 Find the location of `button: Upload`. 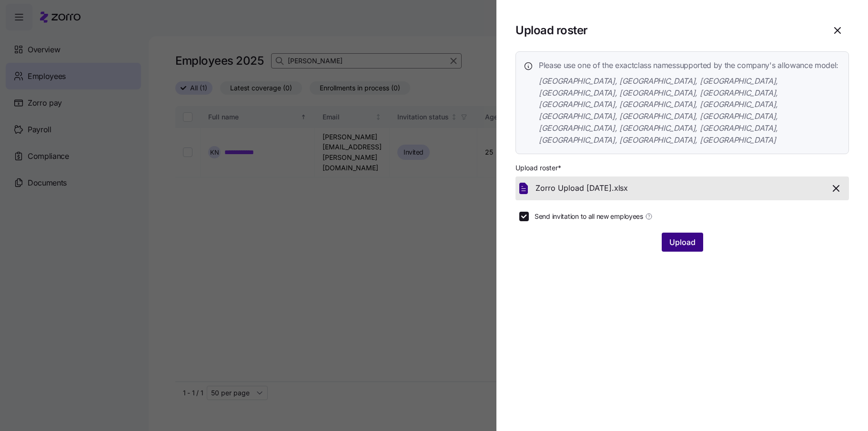

button: Upload is located at coordinates (683, 242).